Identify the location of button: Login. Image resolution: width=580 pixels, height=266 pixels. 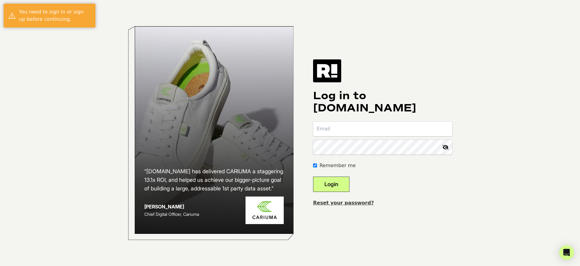
(331, 184).